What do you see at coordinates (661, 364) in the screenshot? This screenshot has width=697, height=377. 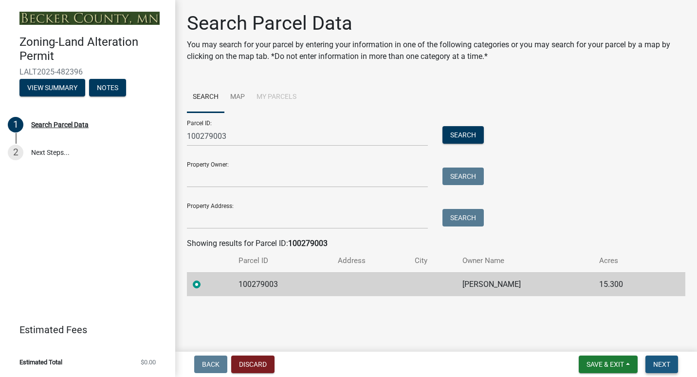 I see `span: Next` at bounding box center [661, 364].